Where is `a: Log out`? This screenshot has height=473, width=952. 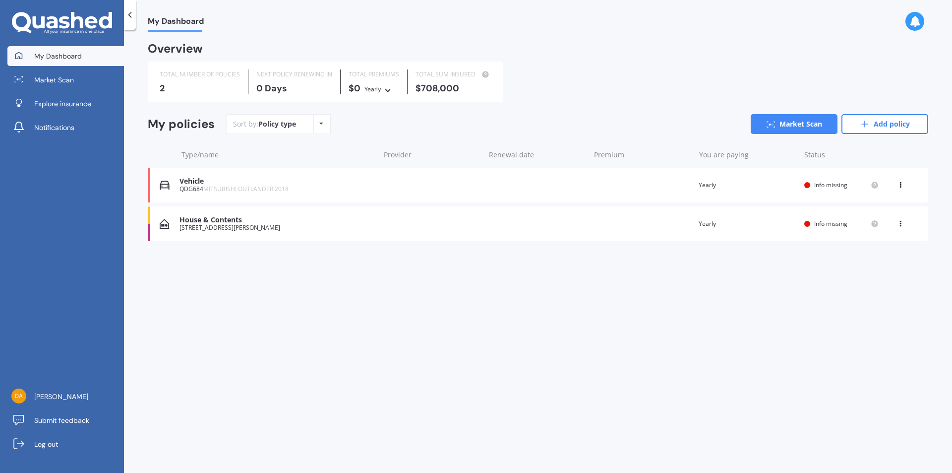 a: Log out is located at coordinates (65, 444).